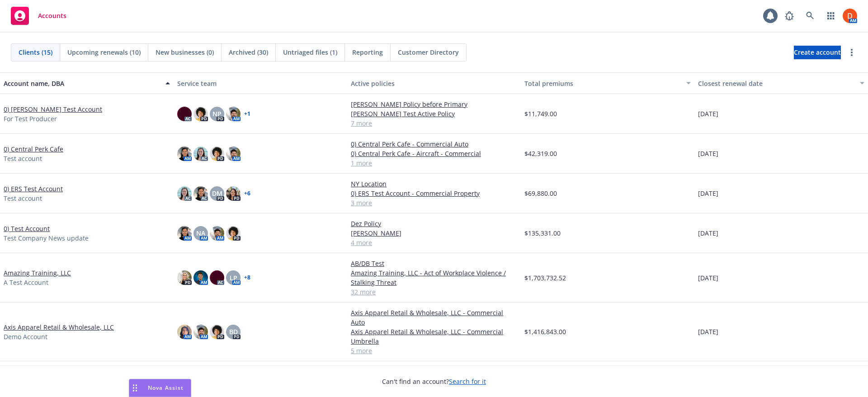 This screenshot has width=868, height=397. What do you see at coordinates (260, 83) in the screenshot?
I see `div: Service team` at bounding box center [260, 83].